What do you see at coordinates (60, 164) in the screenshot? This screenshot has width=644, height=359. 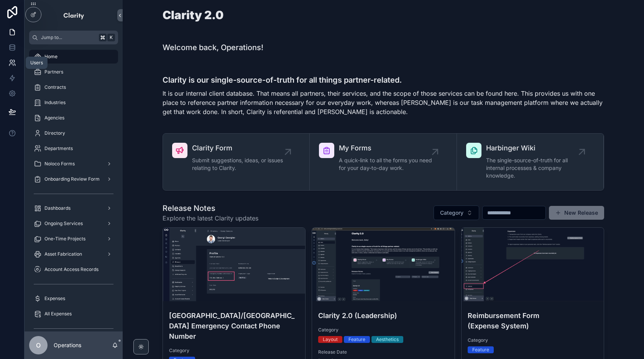 I see `span: Noloco Forms` at bounding box center [60, 164].